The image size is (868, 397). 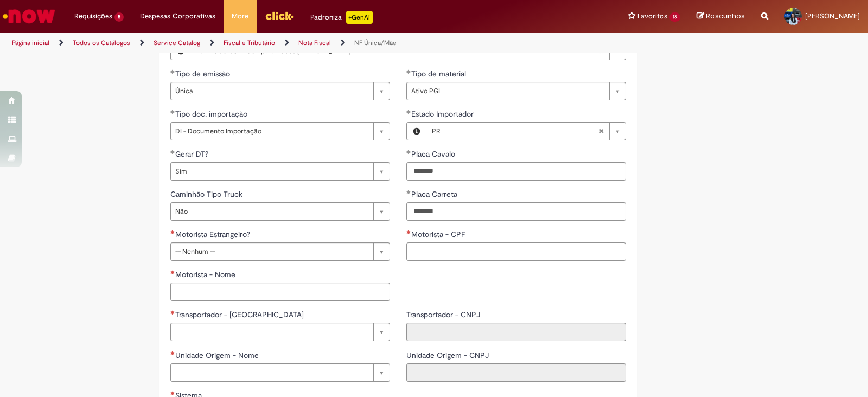 I want to click on span: 5, so click(x=119, y=17).